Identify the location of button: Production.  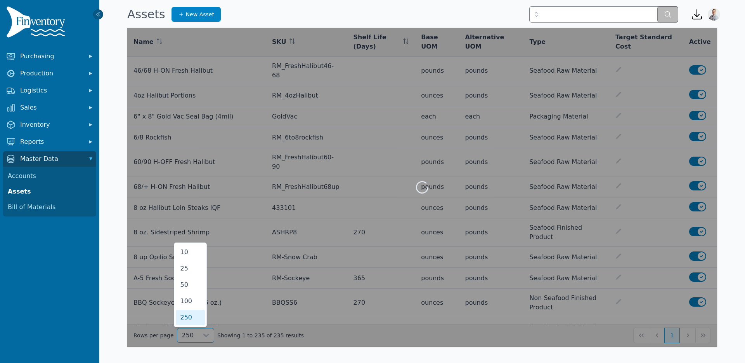
(50, 73).